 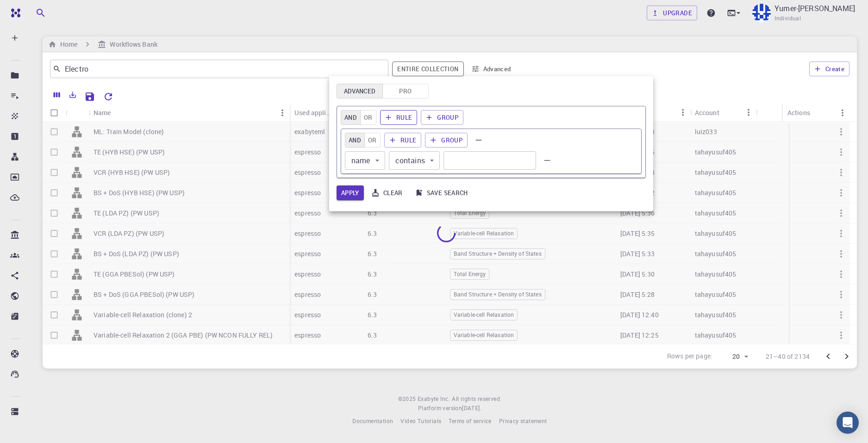 What do you see at coordinates (848, 423) in the screenshot?
I see `div: Open Intercom Messenger` at bounding box center [848, 423].